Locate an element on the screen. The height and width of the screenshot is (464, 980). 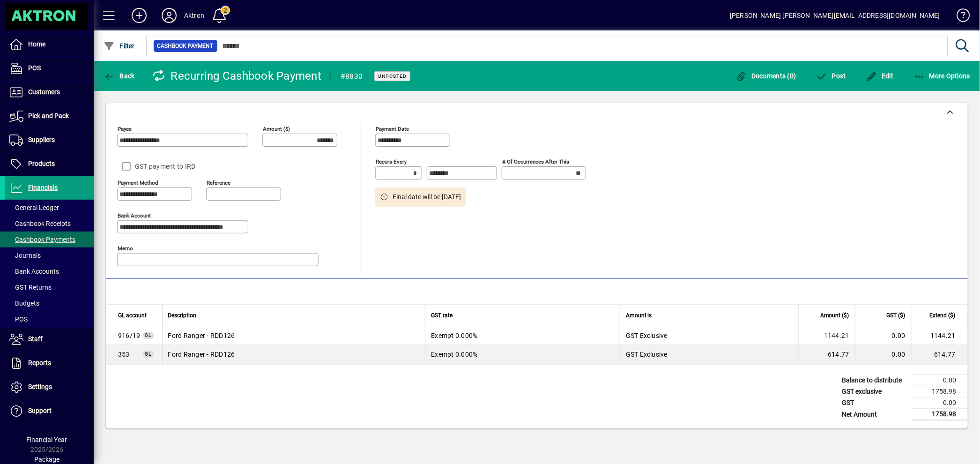
span: Cashbook Payments is located at coordinates (42, 240).